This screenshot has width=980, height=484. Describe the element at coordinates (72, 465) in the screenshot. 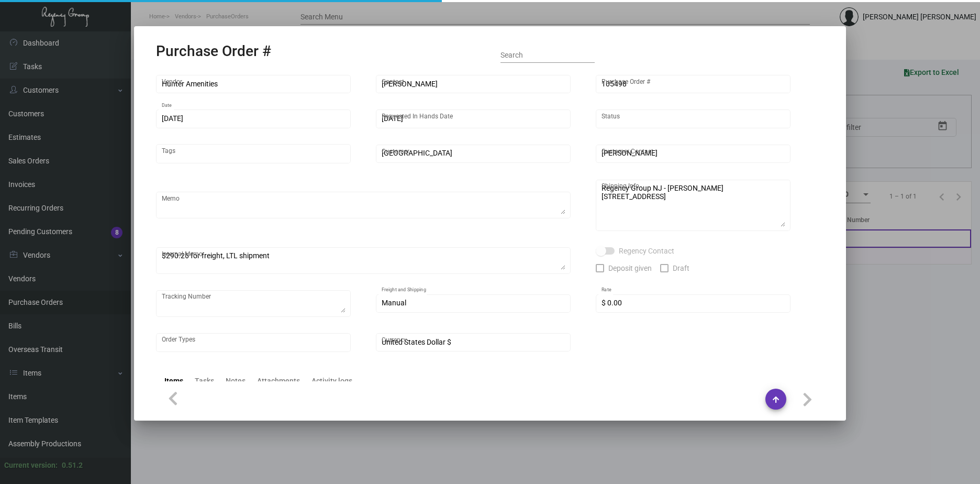

I see `div: 0.51.2` at that location.